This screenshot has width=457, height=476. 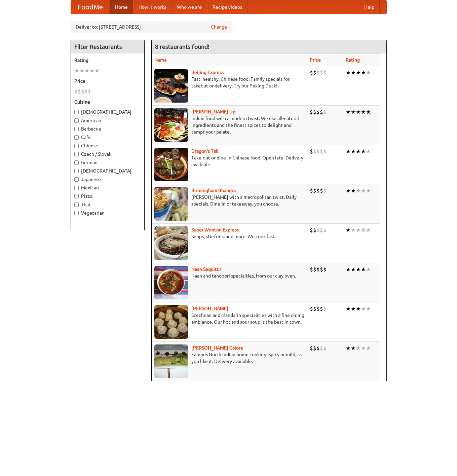 What do you see at coordinates (77, 188) in the screenshot?
I see `input: Mexican` at bounding box center [77, 188].